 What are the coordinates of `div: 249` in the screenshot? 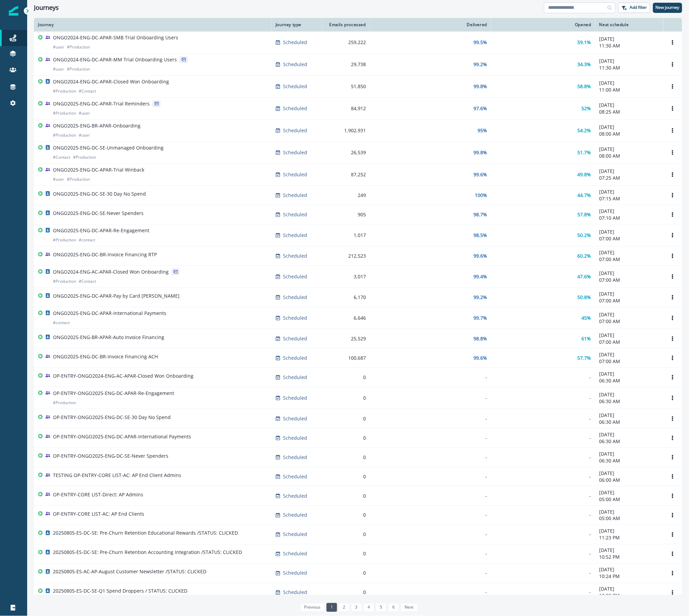 It's located at (346, 196).